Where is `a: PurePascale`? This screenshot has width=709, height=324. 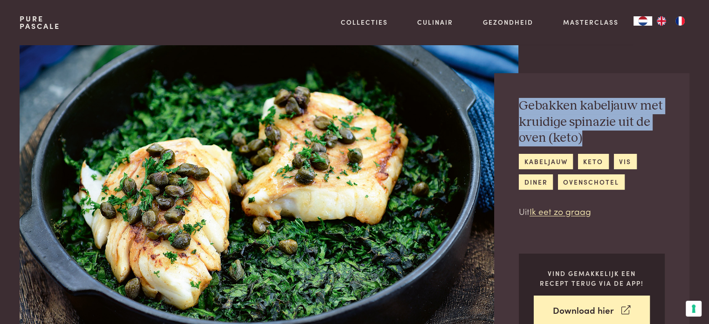
a: PurePascale is located at coordinates (40, 22).